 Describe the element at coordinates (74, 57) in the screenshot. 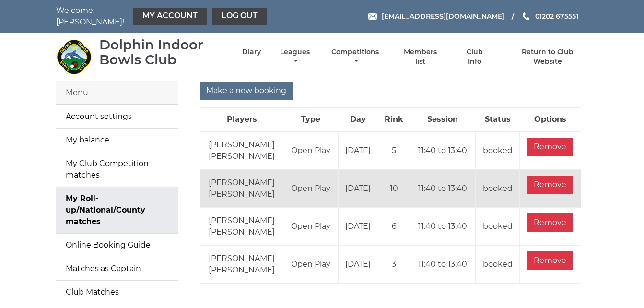

I see `img: Dolphin Indoor Bowls Club` at that location.